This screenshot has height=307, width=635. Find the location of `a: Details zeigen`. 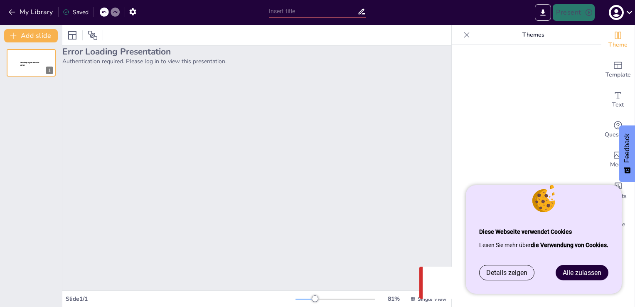

a: Details zeigen is located at coordinates (506, 272).